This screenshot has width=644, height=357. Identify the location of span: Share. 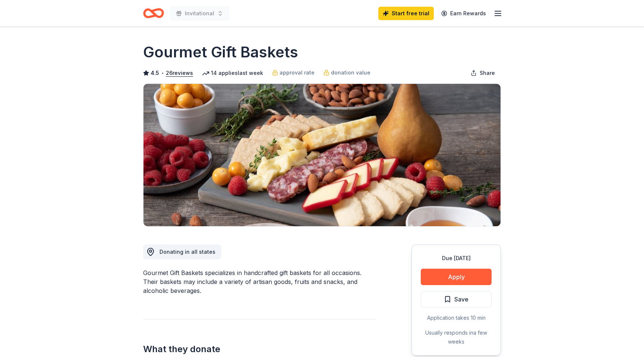
(488, 73).